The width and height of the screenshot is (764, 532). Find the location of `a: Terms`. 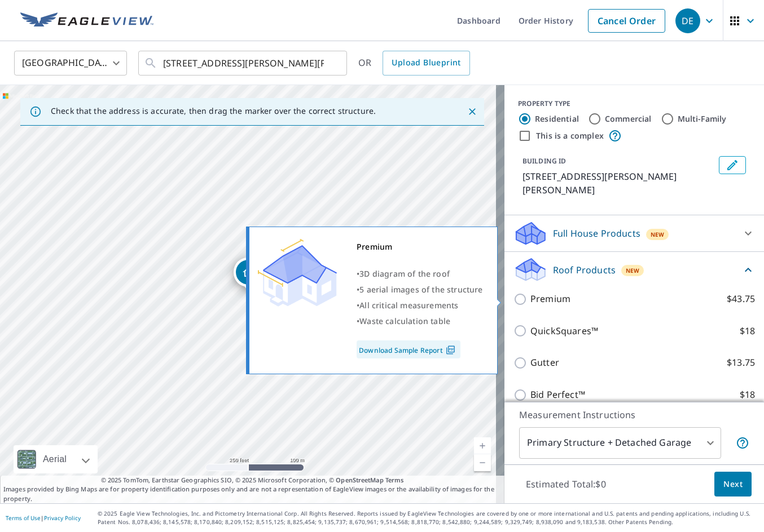

a: Terms is located at coordinates (394, 480).